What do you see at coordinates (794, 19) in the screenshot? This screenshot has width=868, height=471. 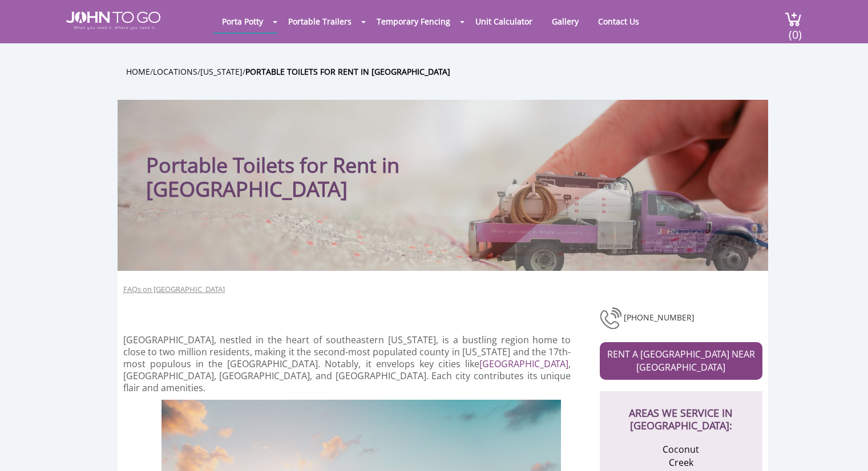 I see `img: cart a` at bounding box center [794, 19].